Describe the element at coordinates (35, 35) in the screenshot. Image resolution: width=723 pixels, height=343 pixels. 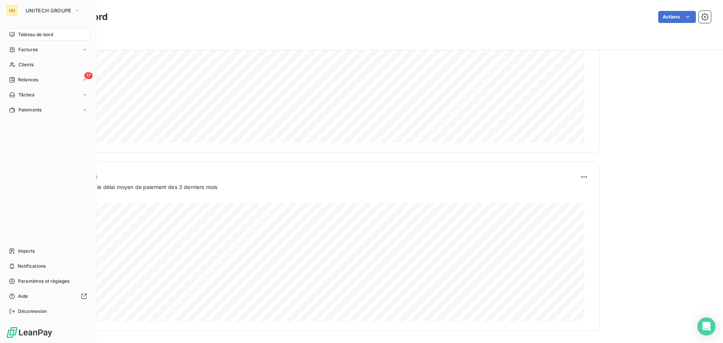
I see `span: Tableau de bord` at that location.